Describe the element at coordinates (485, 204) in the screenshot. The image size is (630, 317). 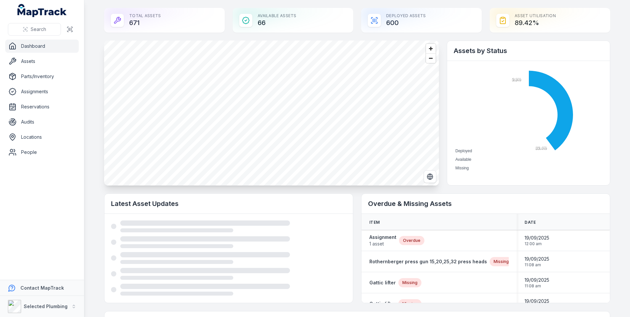
I see `h2: Overdue & Missing Assets` at that location.